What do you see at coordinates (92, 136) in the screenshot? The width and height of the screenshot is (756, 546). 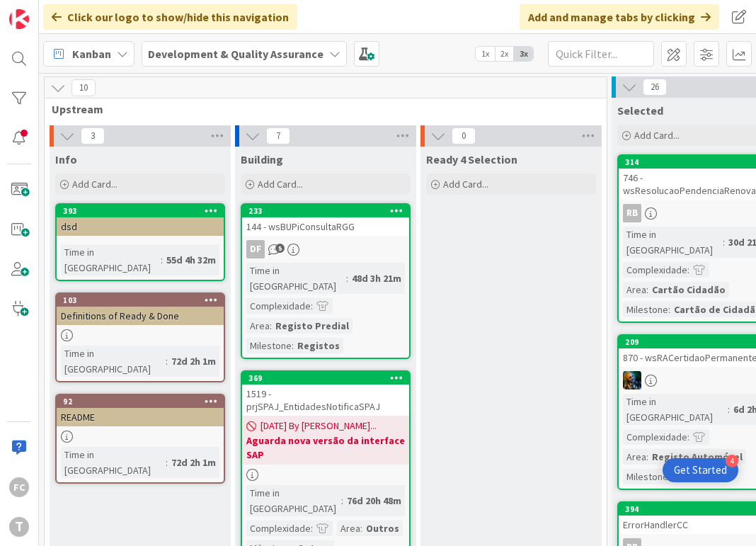 I see `span: 3` at bounding box center [92, 136].